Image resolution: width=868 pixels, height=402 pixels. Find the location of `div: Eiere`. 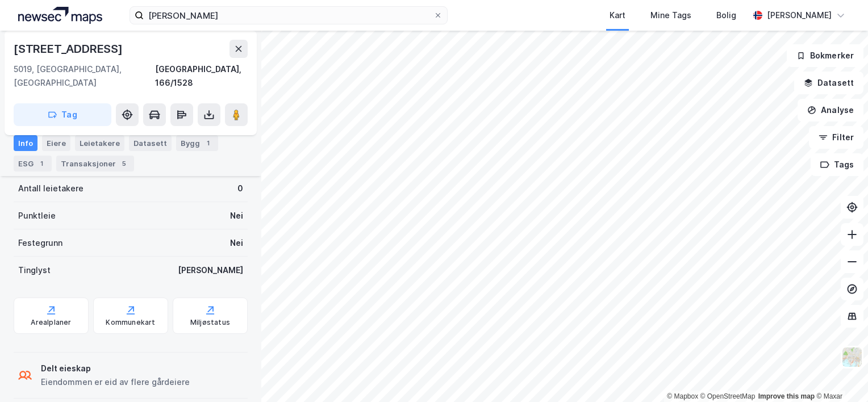

div: Eiere is located at coordinates (57, 143).